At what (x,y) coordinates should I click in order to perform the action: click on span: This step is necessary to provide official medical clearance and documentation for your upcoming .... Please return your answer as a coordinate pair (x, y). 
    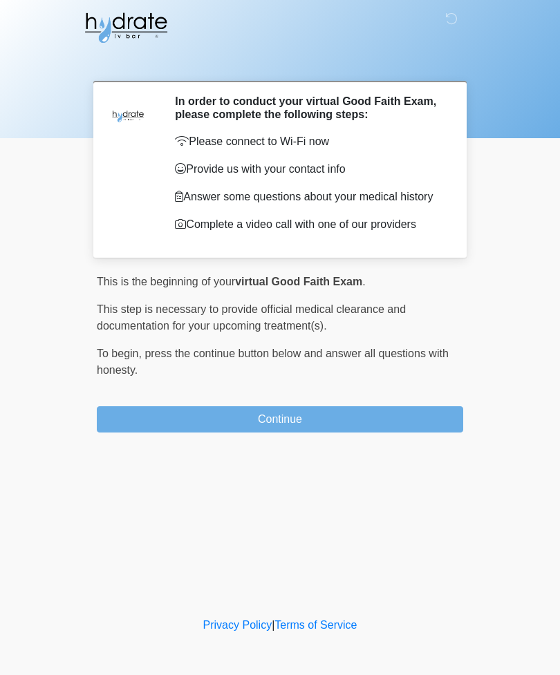
    Looking at the image, I should click on (251, 317).